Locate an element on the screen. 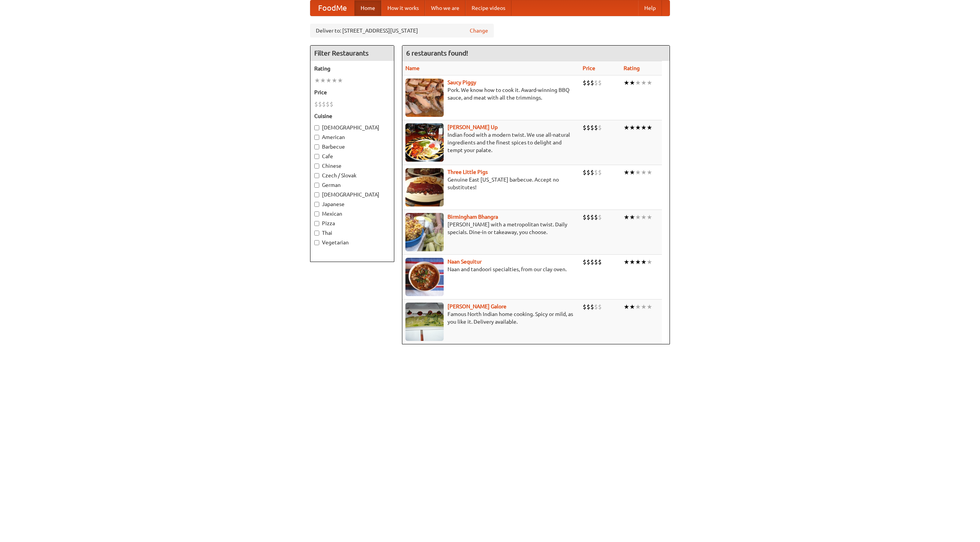 This screenshot has width=980, height=542. b: Naan Sequitur is located at coordinates (464, 261).